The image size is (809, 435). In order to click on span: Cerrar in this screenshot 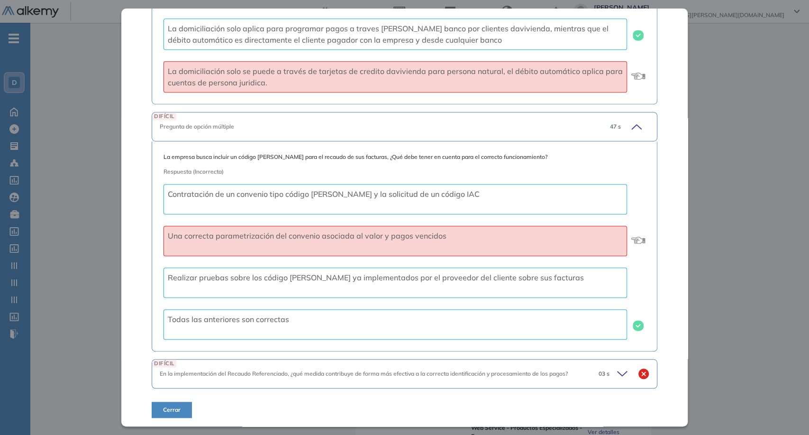, I will do `click(172, 409)`.